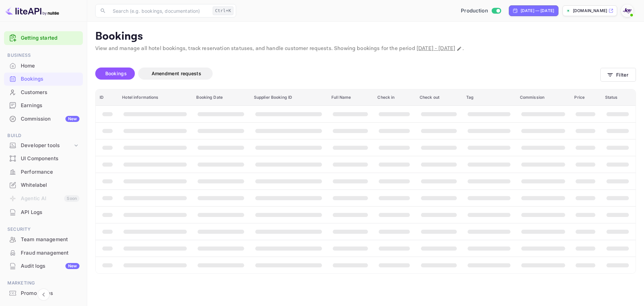 The height and width of the screenshot is (306, 644). I want to click on div: Ctrl+K, so click(223, 11).